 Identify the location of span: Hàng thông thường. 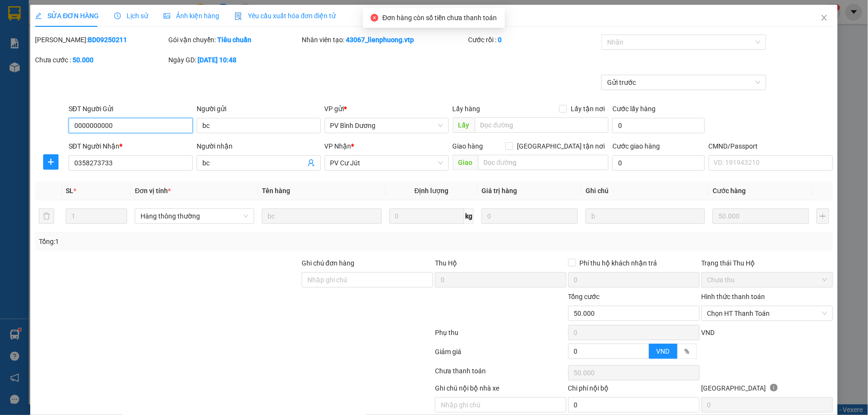
(195, 216).